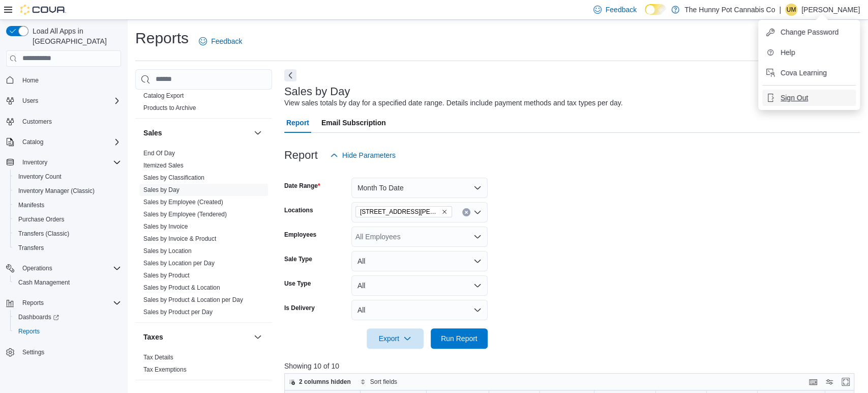 The width and height of the screenshot is (868, 393). Describe the element at coordinates (420, 188) in the screenshot. I see `button: Month To Date` at that location.